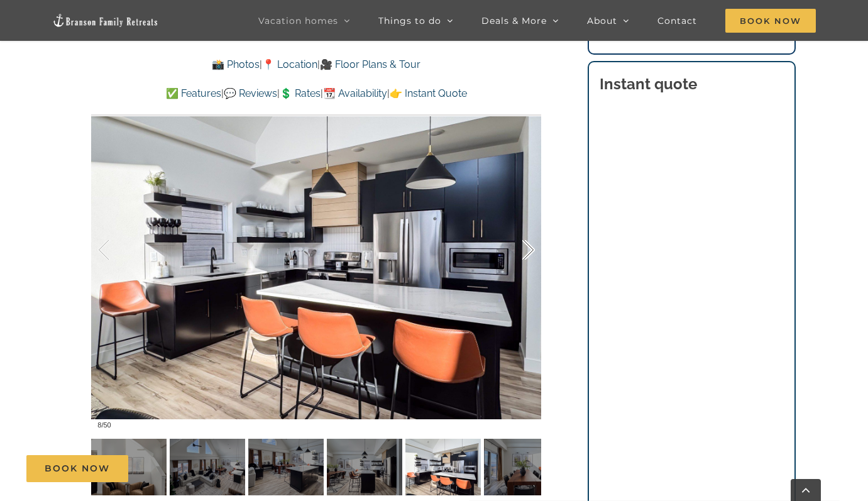  Describe the element at coordinates (603, 21) in the screenshot. I see `span: About` at that location.